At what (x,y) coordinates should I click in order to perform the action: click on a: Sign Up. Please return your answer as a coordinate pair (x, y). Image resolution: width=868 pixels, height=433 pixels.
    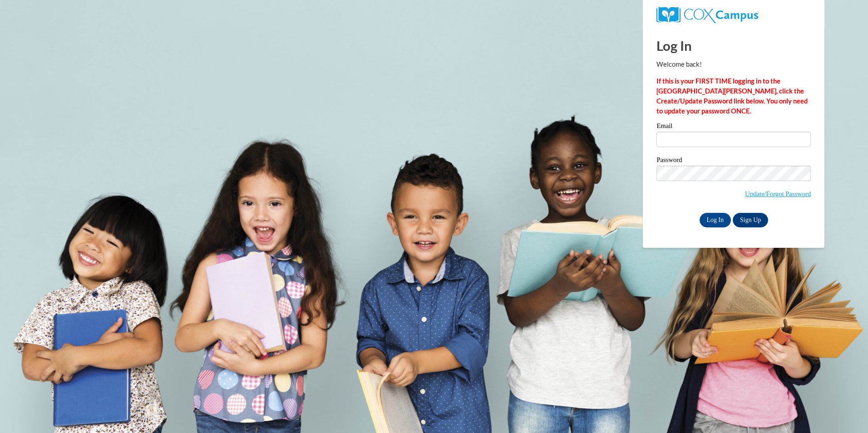
    Looking at the image, I should click on (751, 220).